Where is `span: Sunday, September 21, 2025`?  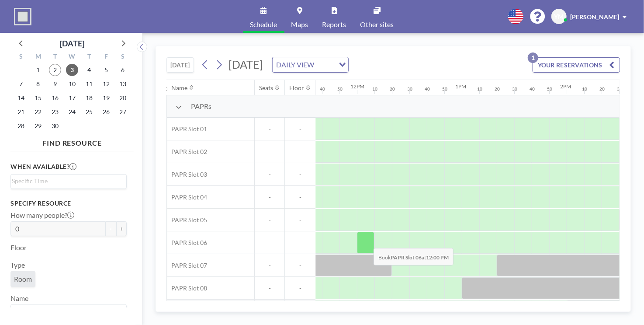 span: Sunday, September 21, 2025 is located at coordinates (21, 112).